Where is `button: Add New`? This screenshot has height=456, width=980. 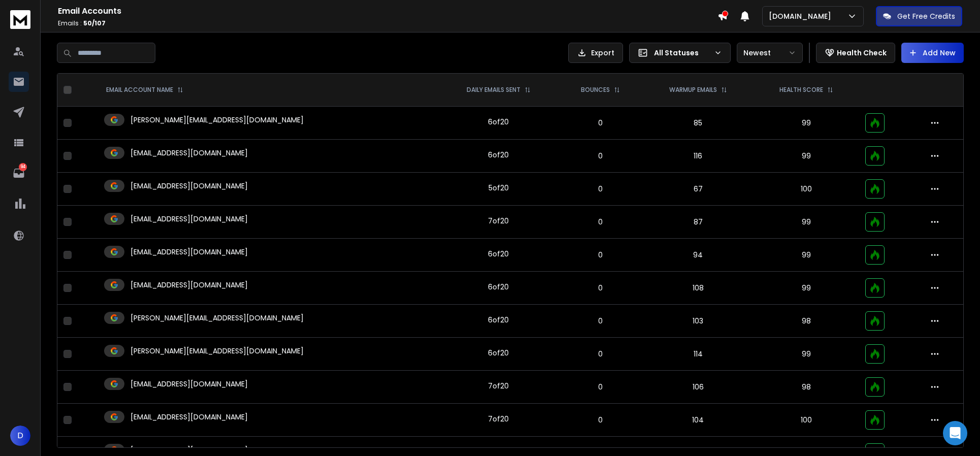 button: Add New is located at coordinates (932, 53).